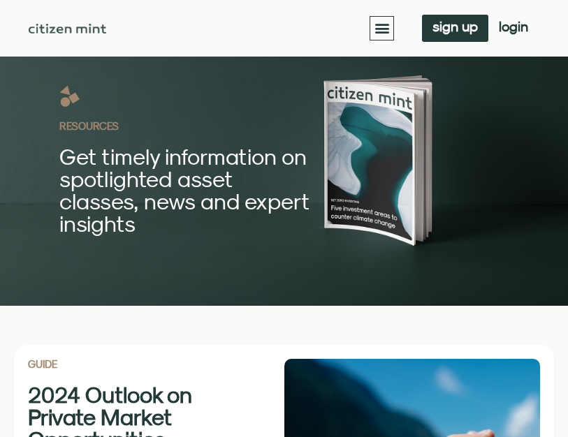 This screenshot has height=437, width=568. I want to click on a: login, so click(514, 28).